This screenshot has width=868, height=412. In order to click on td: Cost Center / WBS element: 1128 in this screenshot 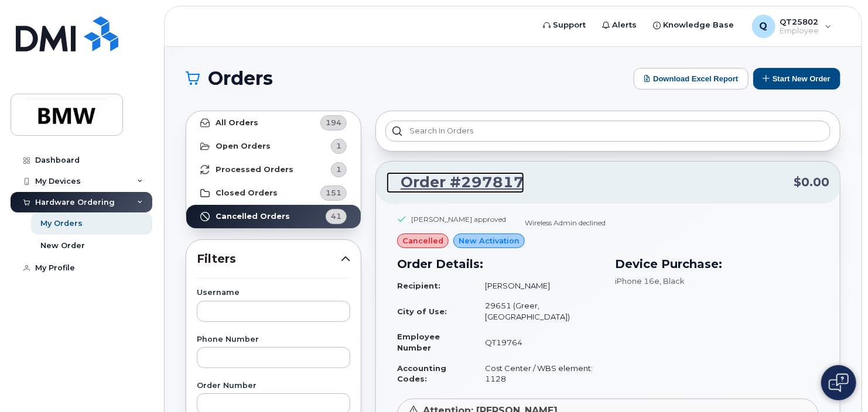, I will do `click(538, 374)`.